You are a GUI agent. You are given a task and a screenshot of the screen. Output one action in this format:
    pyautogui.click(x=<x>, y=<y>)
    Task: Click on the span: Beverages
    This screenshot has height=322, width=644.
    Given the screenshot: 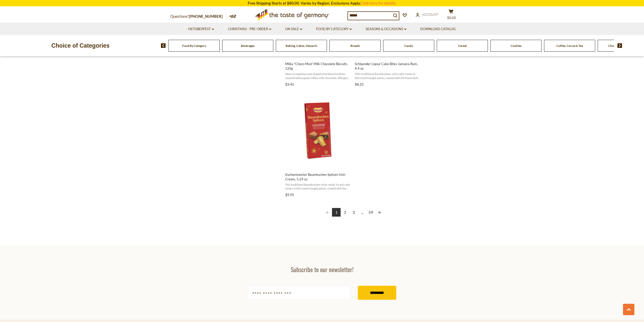 What is the action you would take?
    pyautogui.click(x=247, y=46)
    